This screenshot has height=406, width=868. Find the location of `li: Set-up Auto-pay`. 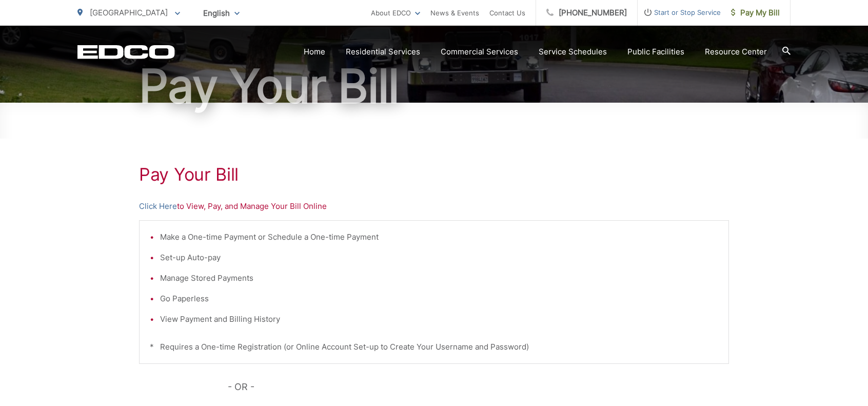

li: Set-up Auto-pay is located at coordinates (439, 258).